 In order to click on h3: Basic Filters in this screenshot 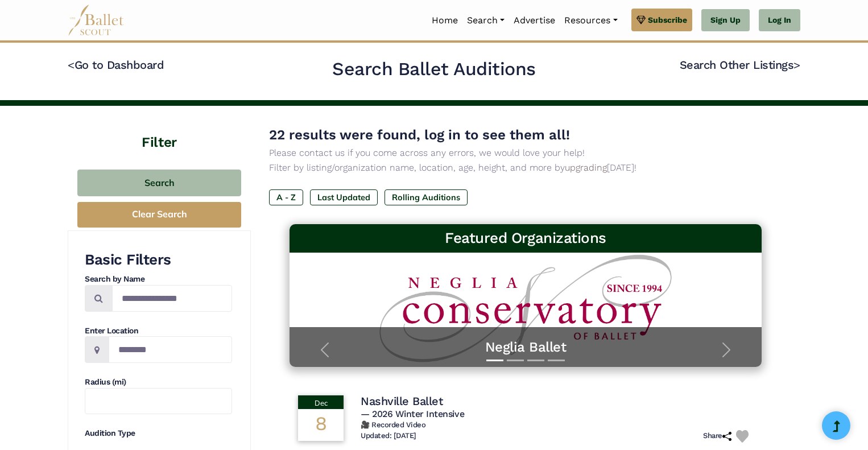, I will do `click(158, 260)`.